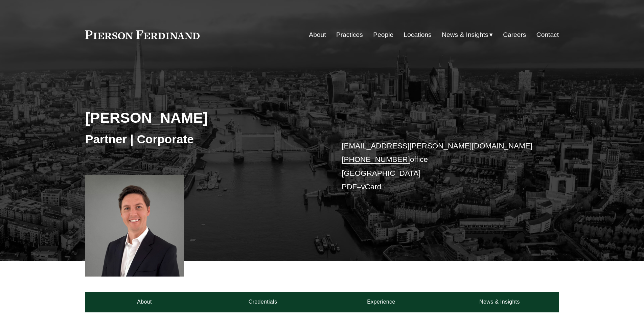  What do you see at coordinates (547, 35) in the screenshot?
I see `a: Contact` at bounding box center [547, 35].